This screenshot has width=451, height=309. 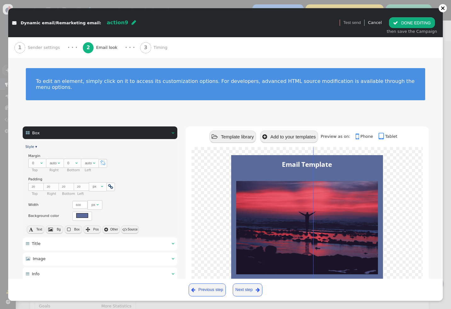 What do you see at coordinates (96, 229) in the screenshot?
I see `span: Pos` at bounding box center [96, 229].